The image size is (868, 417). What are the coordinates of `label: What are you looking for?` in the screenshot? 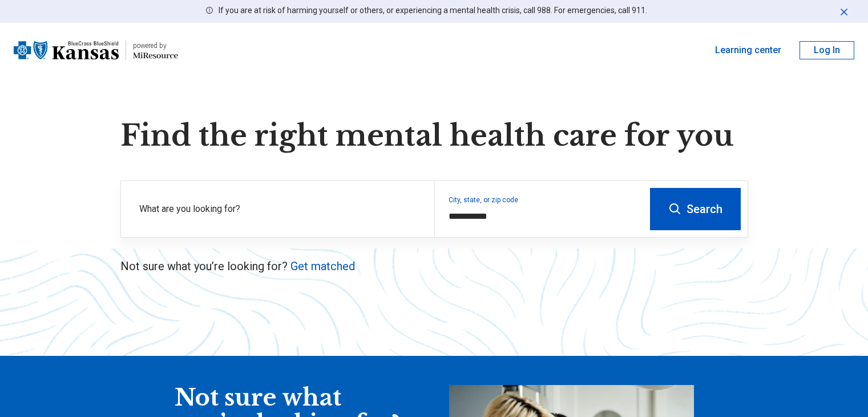 It's located at (279, 209).